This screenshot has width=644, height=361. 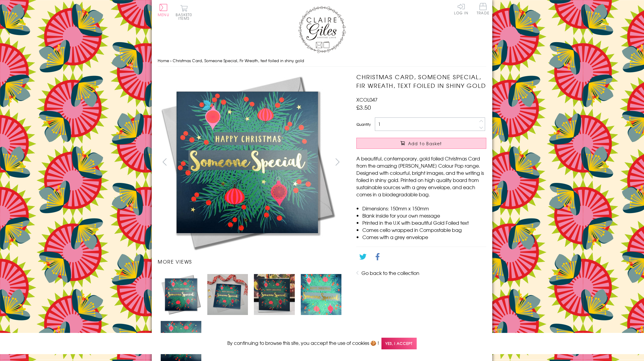 What do you see at coordinates (321, 294) in the screenshot?
I see `li: Carousel Page 4` at bounding box center [321, 294].